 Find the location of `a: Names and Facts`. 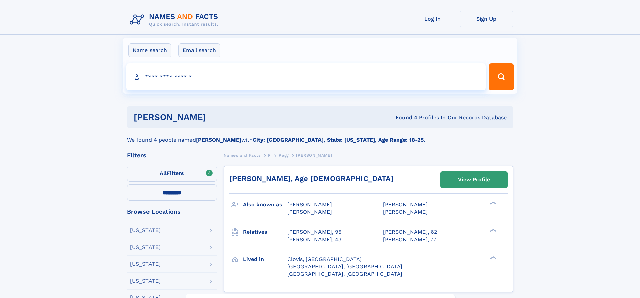

a: Names and Facts is located at coordinates (242, 155).